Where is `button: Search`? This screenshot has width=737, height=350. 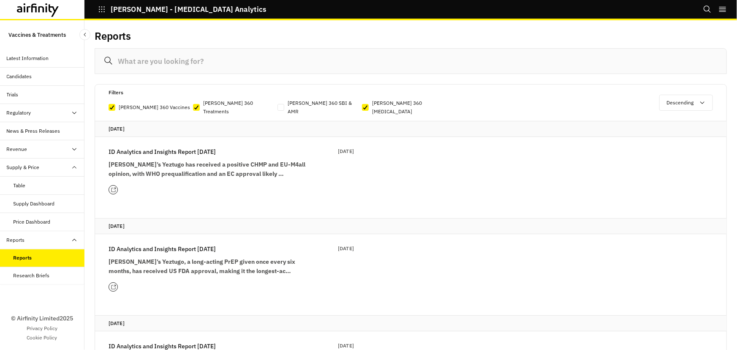
button: Search is located at coordinates (707, 9).